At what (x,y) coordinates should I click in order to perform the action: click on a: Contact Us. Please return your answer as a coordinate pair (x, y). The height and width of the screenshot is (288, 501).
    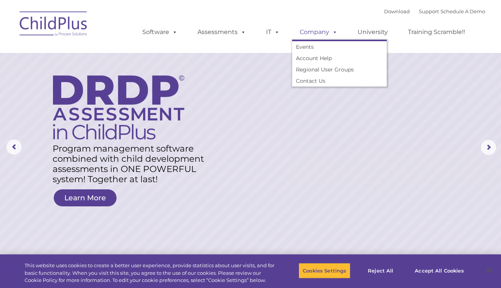
    Looking at the image, I should click on (339, 81).